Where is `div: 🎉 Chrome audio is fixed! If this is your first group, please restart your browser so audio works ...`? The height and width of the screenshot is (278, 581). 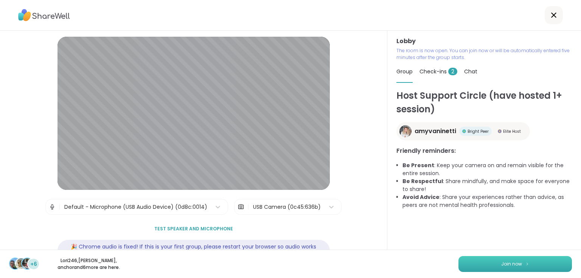 div: 🎉 Chrome audio is fixed! If this is your first group, please restart your browser so audio works ... is located at coordinates (194, 251).